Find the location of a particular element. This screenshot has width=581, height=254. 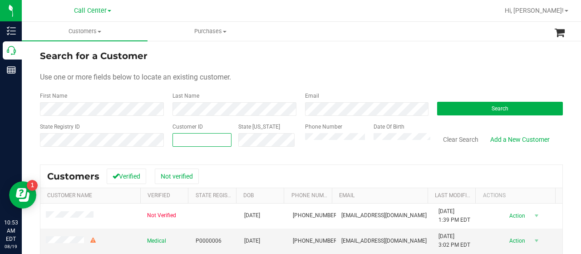

button: Clear Search is located at coordinates (461, 139).